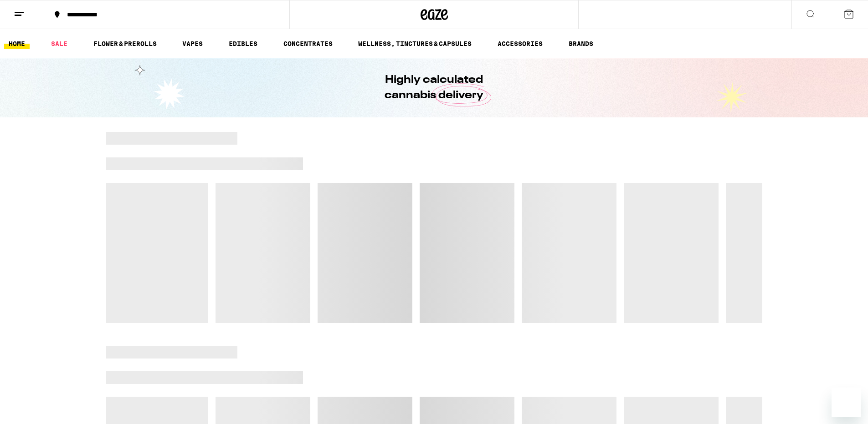  I want to click on a: ACCESSORIES, so click(520, 44).